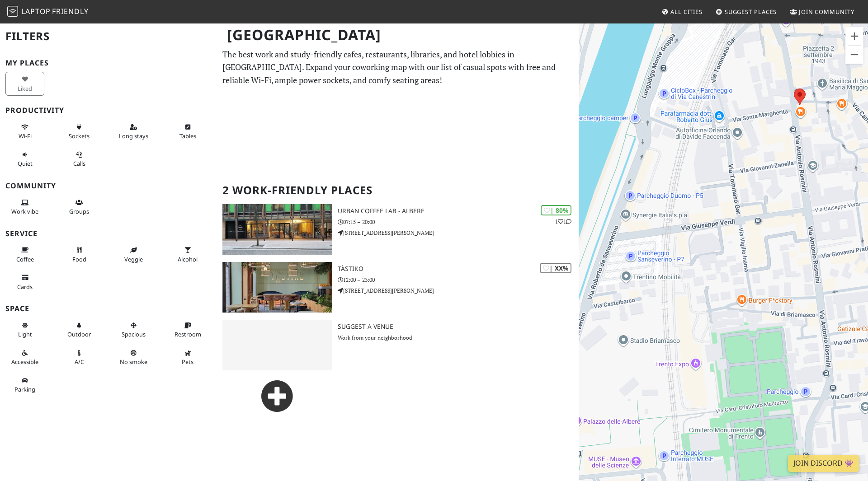  What do you see at coordinates (108, 110) in the screenshot?
I see `h3: Productivity` at bounding box center [108, 110].